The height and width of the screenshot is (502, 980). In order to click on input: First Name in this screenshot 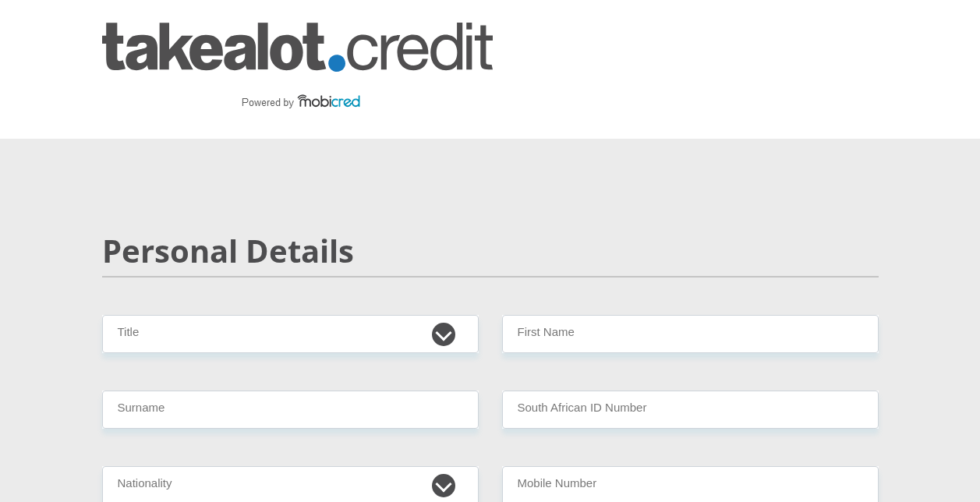, I will do `click(690, 334)`.